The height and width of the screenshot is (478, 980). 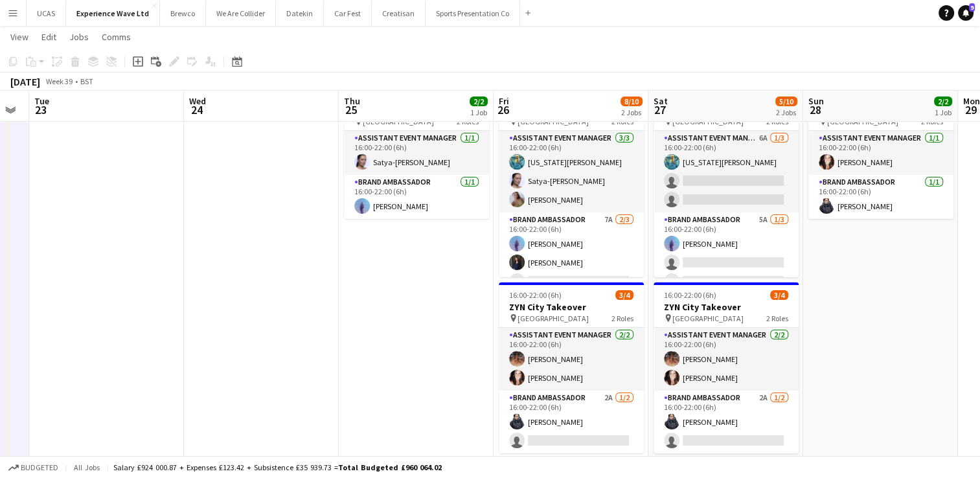 What do you see at coordinates (817, 101) in the screenshot?
I see `span: Sun` at bounding box center [817, 101].